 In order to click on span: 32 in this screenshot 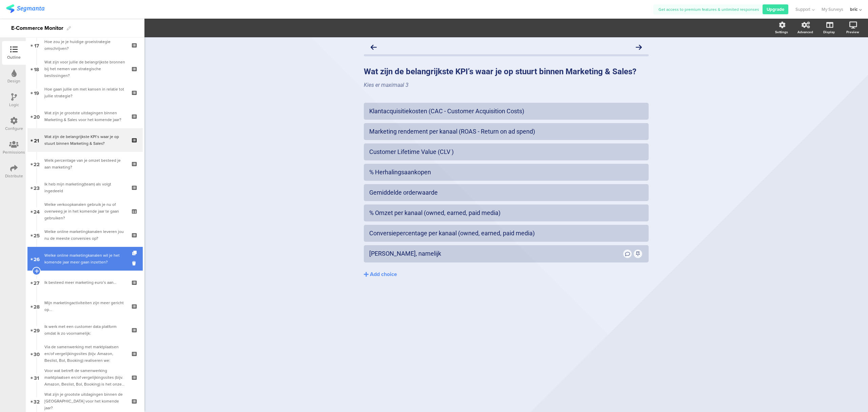, I will do `click(37, 401)`.